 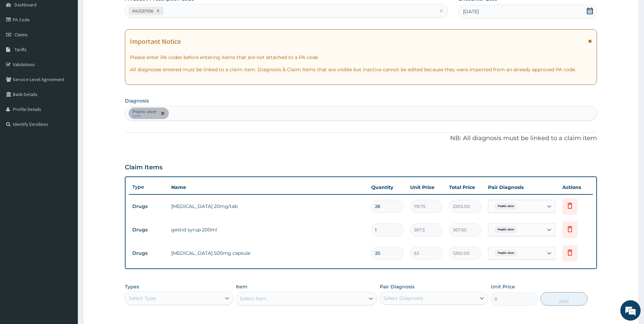 What do you see at coordinates (163, 114) in the screenshot?
I see `span: remove selection option` at bounding box center [163, 114].